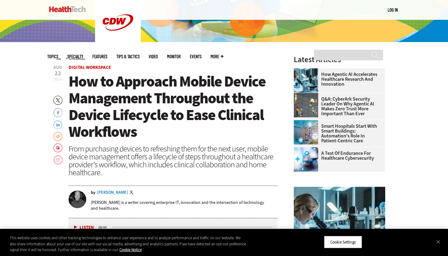 The width and height of the screenshot is (448, 256). What do you see at coordinates (174, 56) in the screenshot?
I see `a: MonITor` at bounding box center [174, 56].